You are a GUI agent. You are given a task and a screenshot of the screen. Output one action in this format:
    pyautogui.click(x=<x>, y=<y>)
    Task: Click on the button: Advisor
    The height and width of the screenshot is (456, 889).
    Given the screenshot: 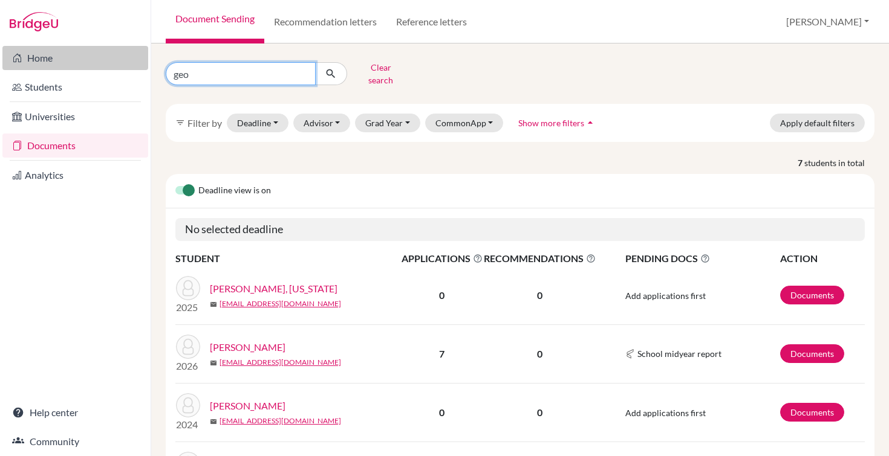 What is the action you would take?
    pyautogui.click(x=322, y=123)
    